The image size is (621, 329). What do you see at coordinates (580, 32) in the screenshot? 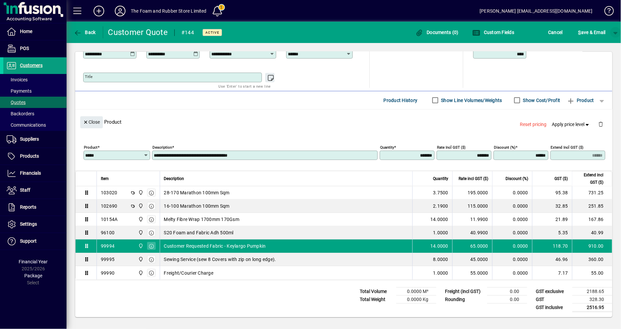
I see `span: S` at bounding box center [580, 32].